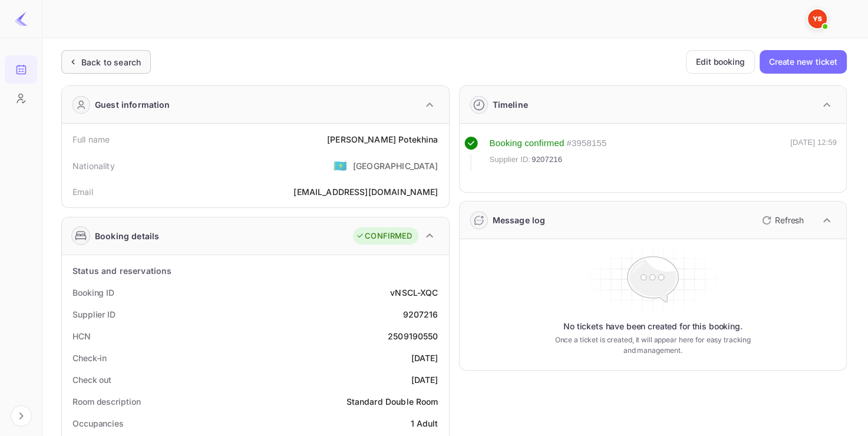 This screenshot has width=868, height=436. I want to click on span: 9207216, so click(547, 160).